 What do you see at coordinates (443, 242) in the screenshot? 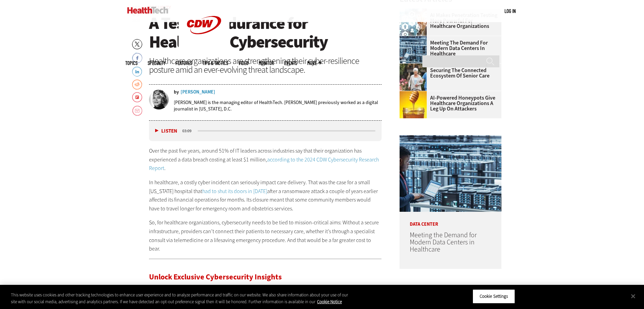
I see `span: Meeting the Demand for Modern Data Centers in Healthcare` at bounding box center [443, 242].